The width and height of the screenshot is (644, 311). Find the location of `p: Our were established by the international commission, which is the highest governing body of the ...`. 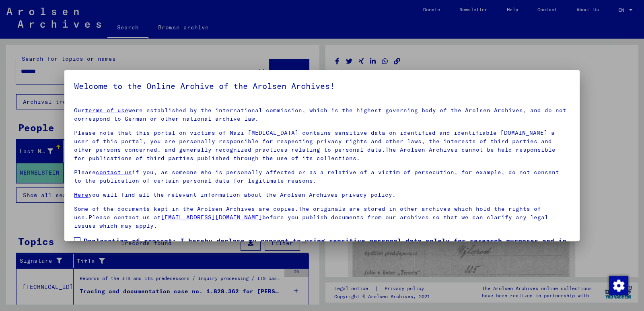

p: Our were established by the international commission, which is the highest governing body of the ... is located at coordinates (322, 114).